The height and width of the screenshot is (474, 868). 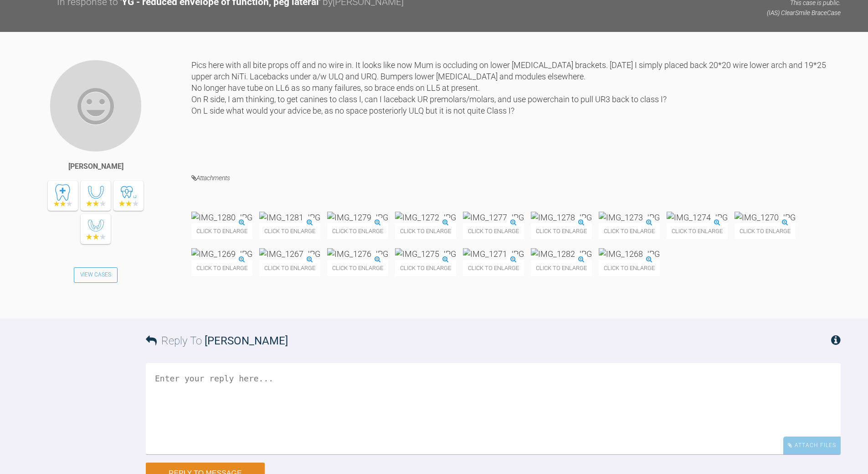 I want to click on img: IMG_1267.JPG, so click(x=290, y=253).